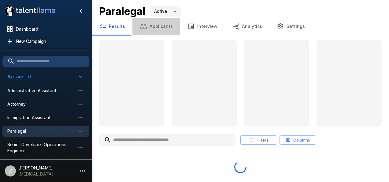 The image size is (389, 182). What do you see at coordinates (259, 140) in the screenshot?
I see `button: Filters` at bounding box center [259, 140].